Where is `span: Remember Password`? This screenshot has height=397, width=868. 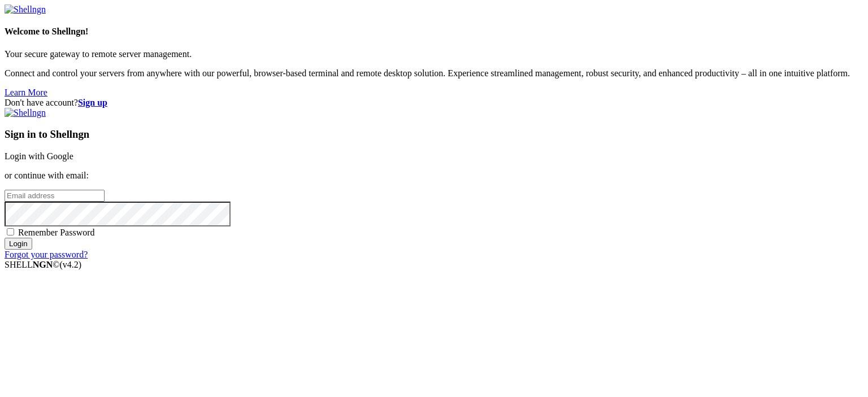
span: Remember Password is located at coordinates (56, 232).